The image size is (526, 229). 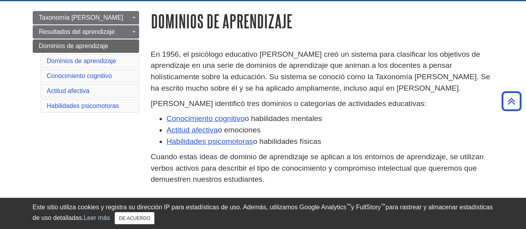 What do you see at coordinates (134, 218) in the screenshot?
I see `font: DE ACUERDO` at bounding box center [134, 218].